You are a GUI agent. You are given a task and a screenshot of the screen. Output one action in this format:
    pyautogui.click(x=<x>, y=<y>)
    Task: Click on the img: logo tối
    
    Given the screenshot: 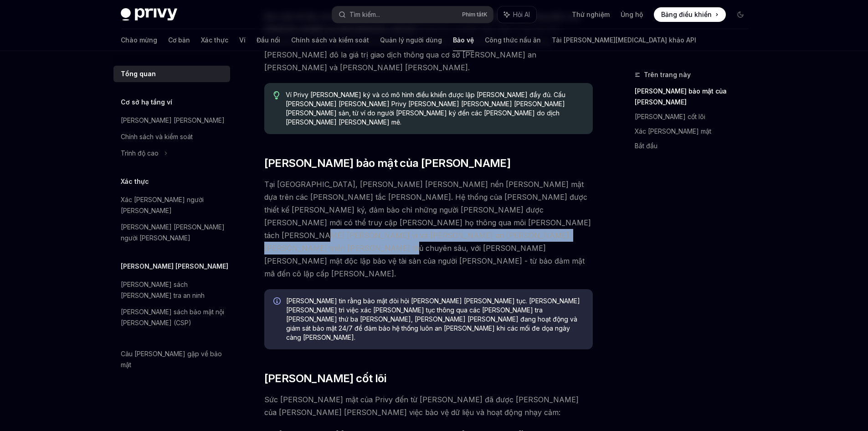 What is the action you would take?
    pyautogui.click(x=149, y=15)
    